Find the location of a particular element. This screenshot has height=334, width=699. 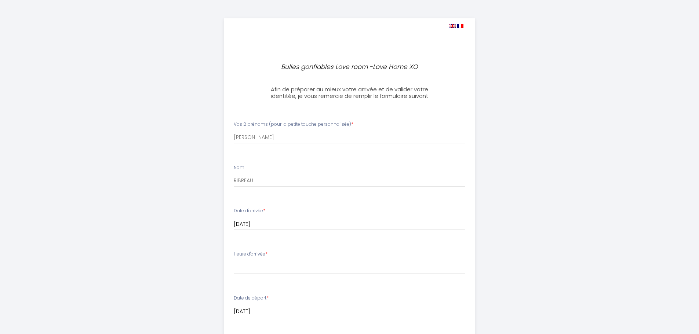

label: Date d'arrivée is located at coordinates (250, 211).